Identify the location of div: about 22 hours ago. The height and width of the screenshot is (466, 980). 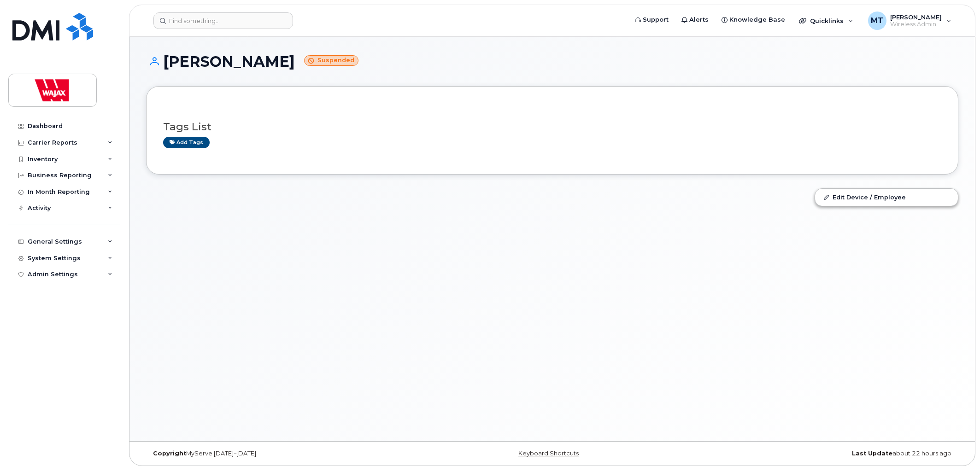
(823, 454).